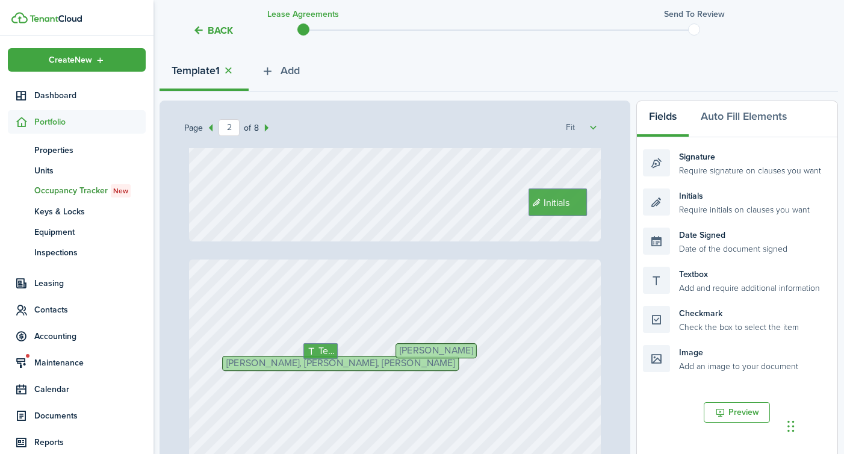 The width and height of the screenshot is (844, 454). Describe the element at coordinates (90, 95) in the screenshot. I see `span: Dashboard` at that location.